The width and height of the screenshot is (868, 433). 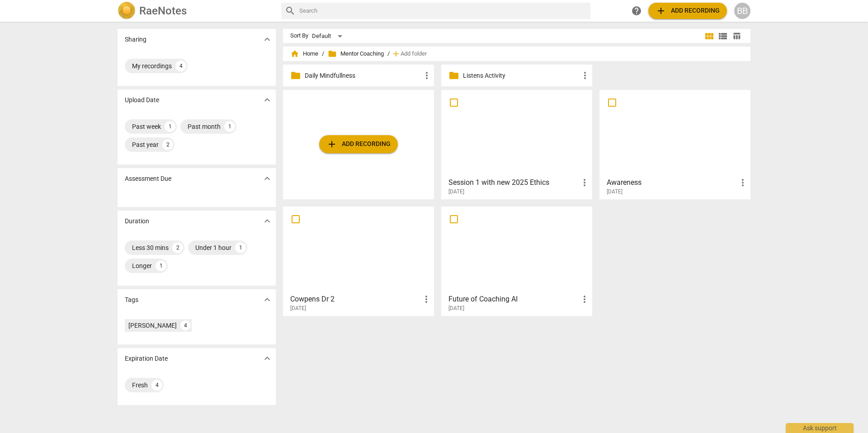 I want to click on p: Tags, so click(x=132, y=300).